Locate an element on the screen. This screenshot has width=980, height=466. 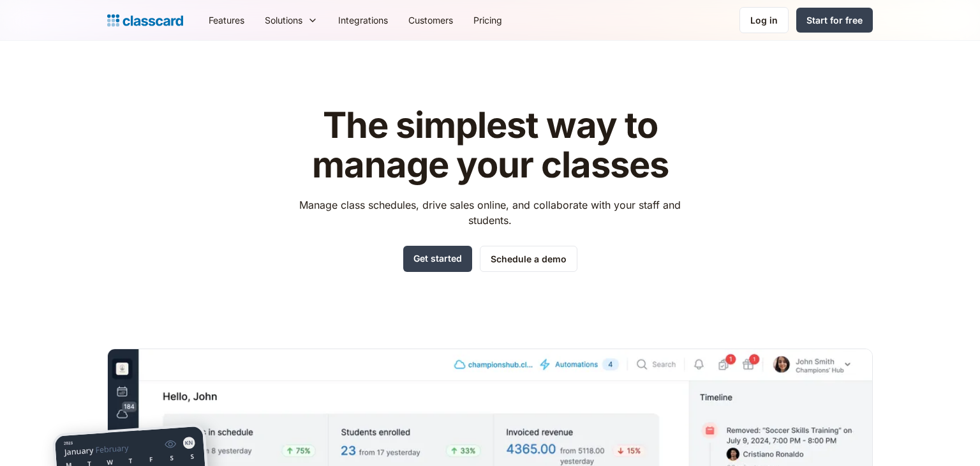
p: Manage class schedules, drive sales online, and collaborate with your staff and students. is located at coordinates (490, 213).